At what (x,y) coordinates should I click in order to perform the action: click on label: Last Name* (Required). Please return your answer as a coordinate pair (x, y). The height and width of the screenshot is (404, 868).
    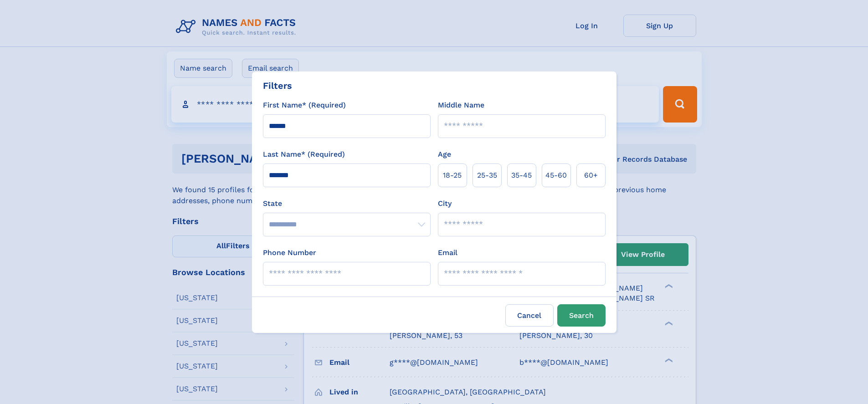
    Looking at the image, I should click on (304, 154).